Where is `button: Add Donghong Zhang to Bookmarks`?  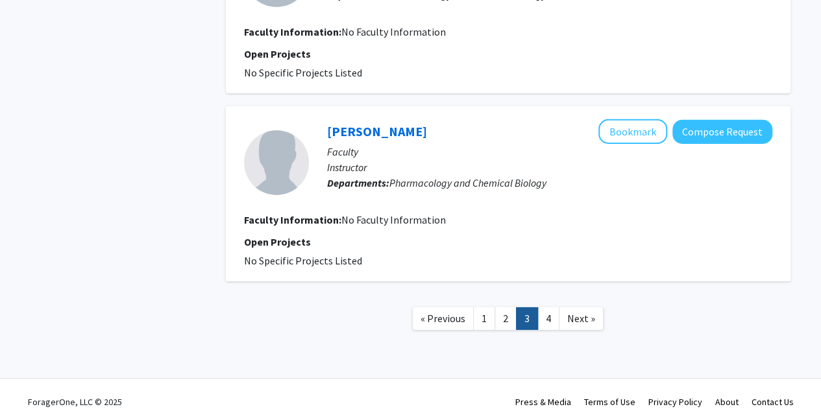 button: Add Donghong Zhang to Bookmarks is located at coordinates (633, 132).